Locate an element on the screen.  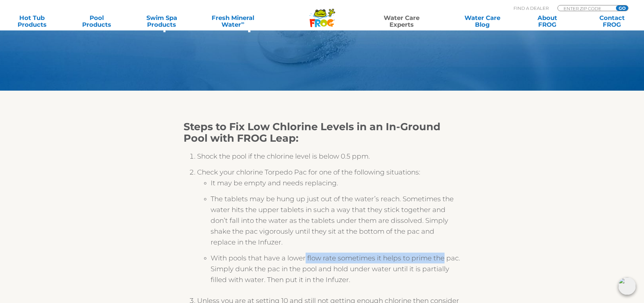
p: Find A Dealer is located at coordinates (531, 8).